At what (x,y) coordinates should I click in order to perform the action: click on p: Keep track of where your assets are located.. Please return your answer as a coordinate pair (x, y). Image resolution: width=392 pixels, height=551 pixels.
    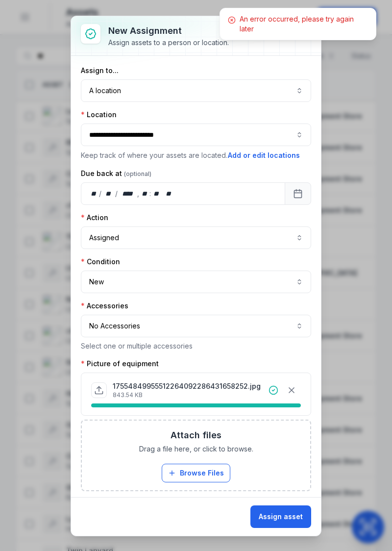
    Looking at the image, I should click on (196, 156).